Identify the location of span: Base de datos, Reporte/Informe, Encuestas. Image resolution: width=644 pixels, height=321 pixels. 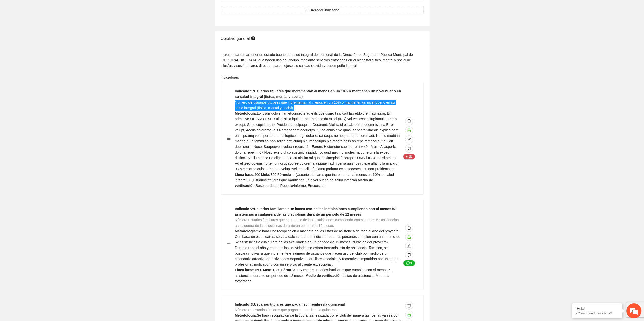
(290, 186).